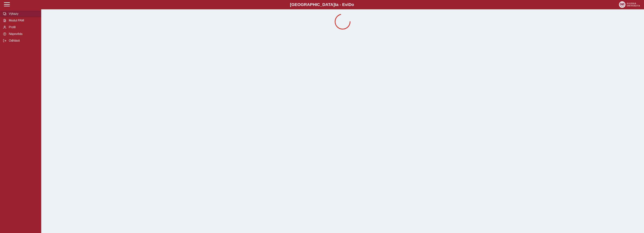  I want to click on span: Modul PAM, so click(23, 20).